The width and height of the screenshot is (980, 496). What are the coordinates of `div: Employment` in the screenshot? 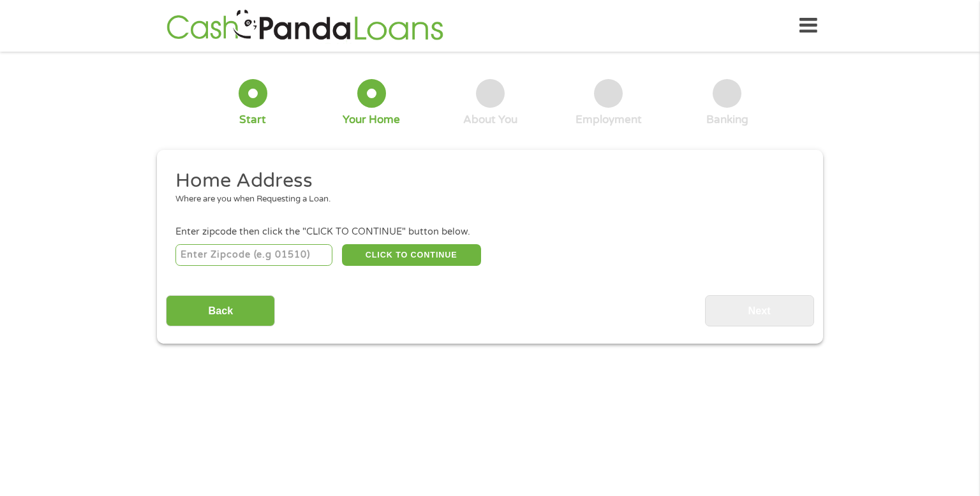 It's located at (609, 120).